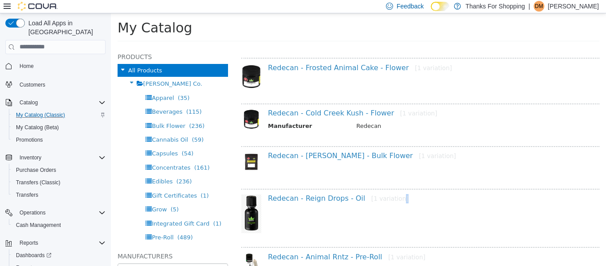  What do you see at coordinates (62, 243) in the screenshot?
I see `h5: Manufacturers` at bounding box center [62, 243].